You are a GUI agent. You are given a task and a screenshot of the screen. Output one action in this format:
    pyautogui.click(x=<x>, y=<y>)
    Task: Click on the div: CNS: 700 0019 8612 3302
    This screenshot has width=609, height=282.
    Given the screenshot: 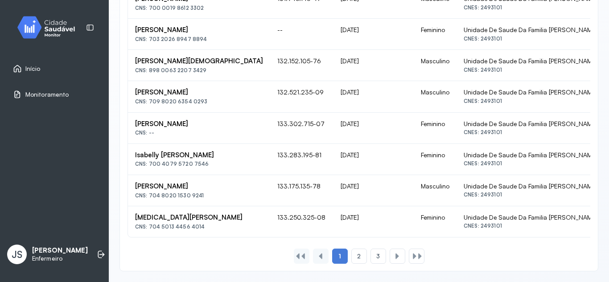 What is the action you would take?
    pyautogui.click(x=199, y=8)
    